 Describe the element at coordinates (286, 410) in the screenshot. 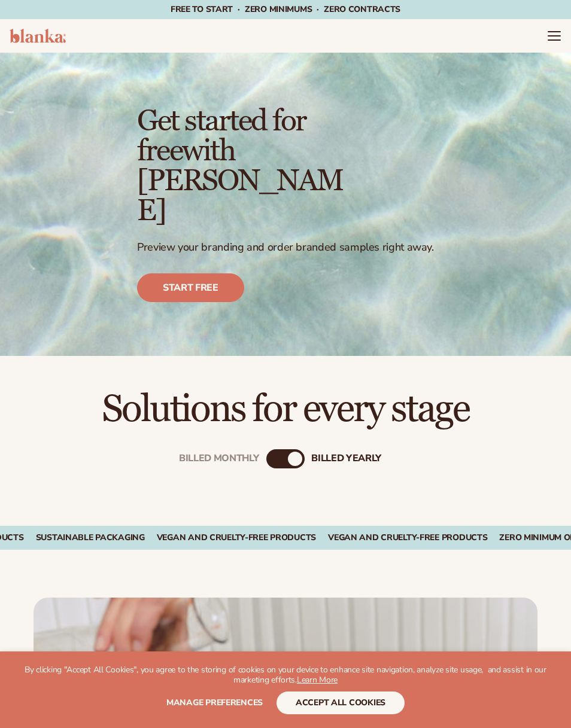

I see `h2: Solutions for every stage` at that location.